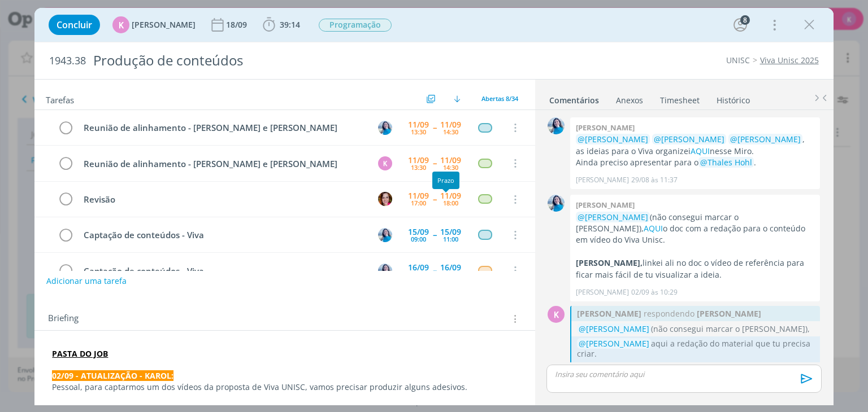 The image size is (868, 412). What do you see at coordinates (355, 25) in the screenshot?
I see `button: Programação` at bounding box center [355, 25].